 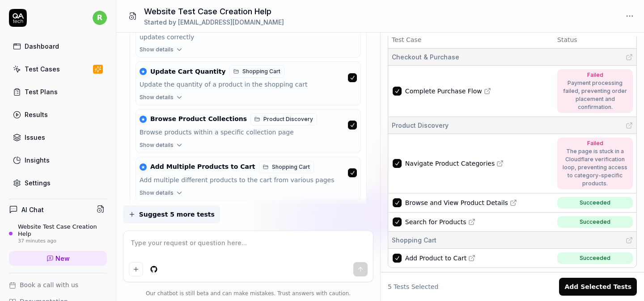 What do you see at coordinates (283, 119) in the screenshot?
I see `a: Product Discovery` at bounding box center [283, 119].